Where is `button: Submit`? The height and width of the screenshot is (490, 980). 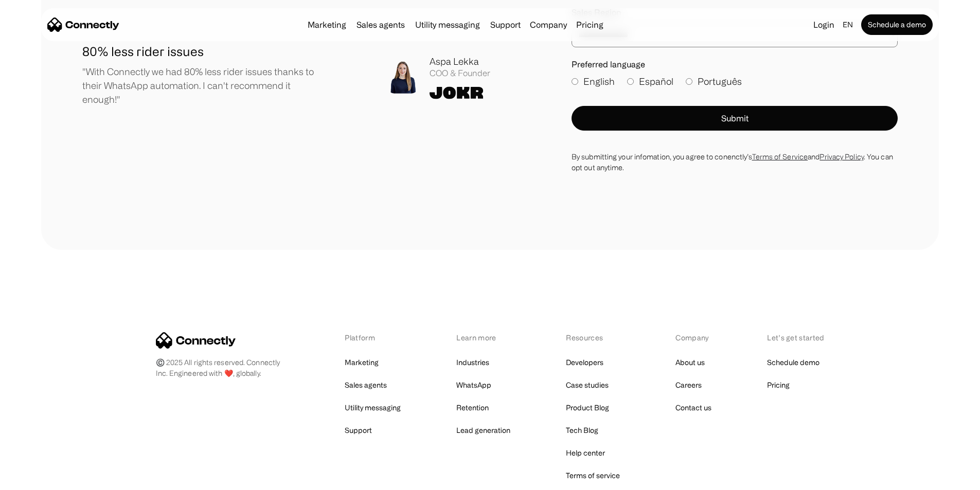 button: Submit is located at coordinates (735, 118).